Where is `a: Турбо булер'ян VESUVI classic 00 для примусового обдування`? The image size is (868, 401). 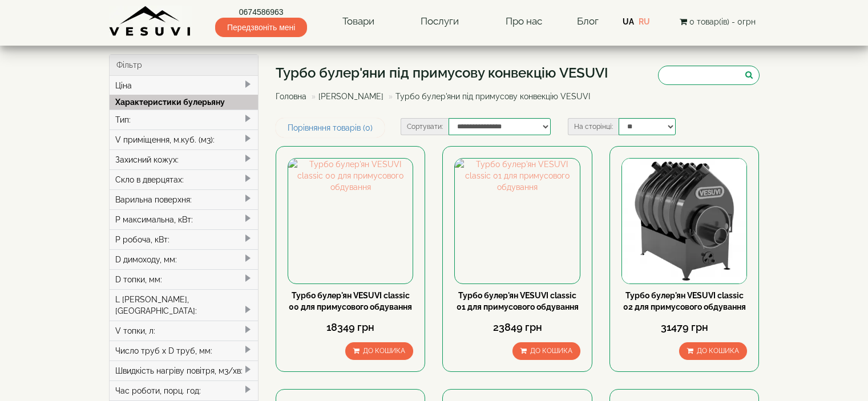 a: Турбо булер'ян VESUVI classic 00 для примусового обдування is located at coordinates (350, 302).